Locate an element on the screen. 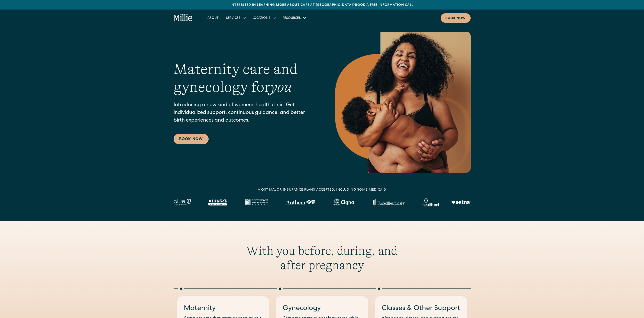 The image size is (644, 318). h3: Maternity is located at coordinates (223, 309).